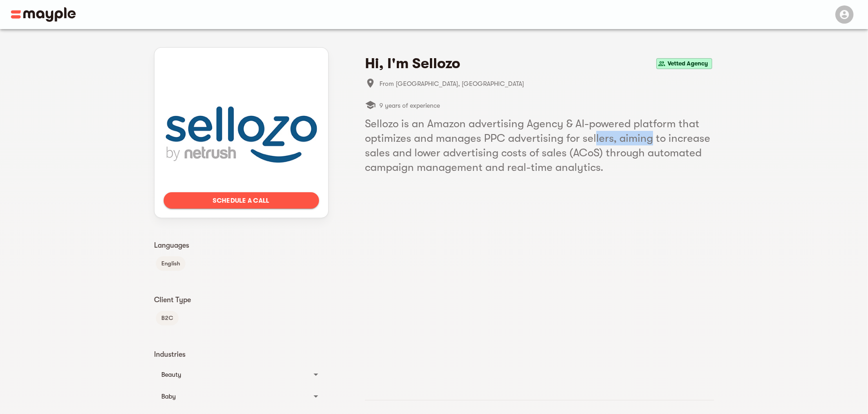 The height and width of the screenshot is (414, 868). What do you see at coordinates (241, 299) in the screenshot?
I see `p: Client Type` at bounding box center [241, 299].